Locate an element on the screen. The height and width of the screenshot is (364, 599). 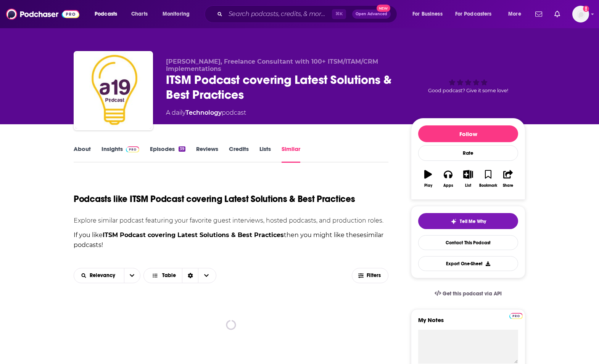
span: Monitoring is located at coordinates (176, 14).